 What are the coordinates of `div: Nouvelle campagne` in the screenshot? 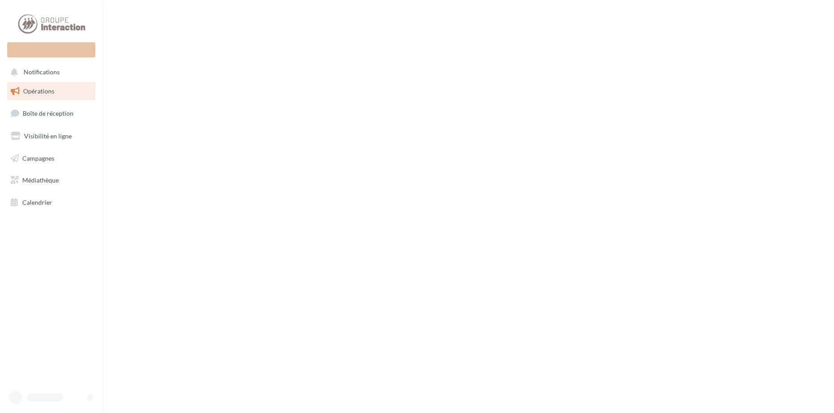 It's located at (51, 50).